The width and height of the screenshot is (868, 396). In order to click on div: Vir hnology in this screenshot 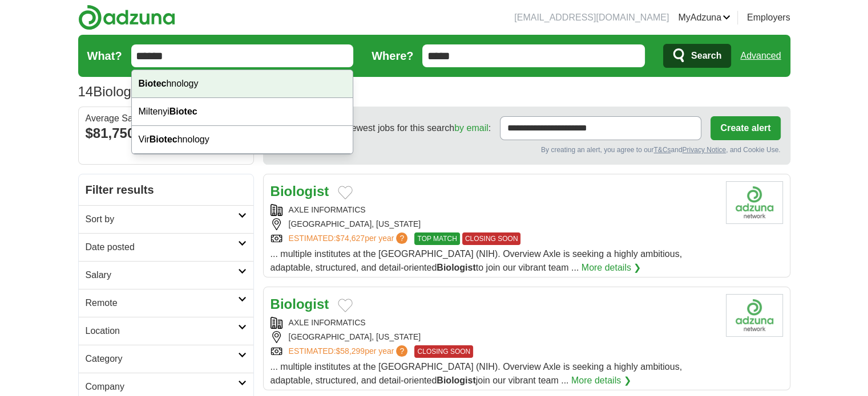, I will do `click(242, 139)`.